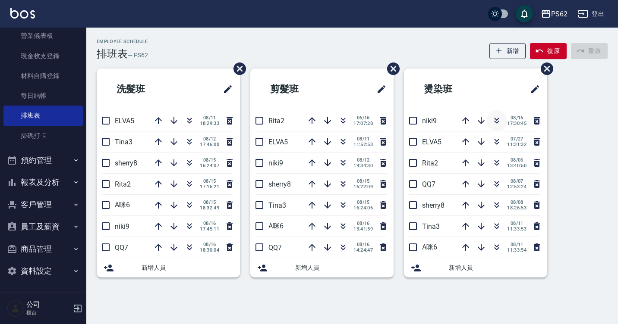  I want to click on h3: 排班表, so click(112, 54).